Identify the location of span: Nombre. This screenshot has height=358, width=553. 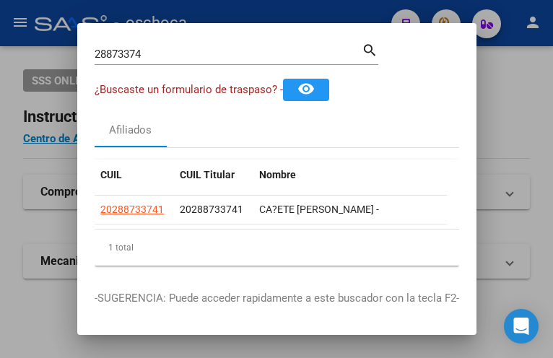
(277, 175).